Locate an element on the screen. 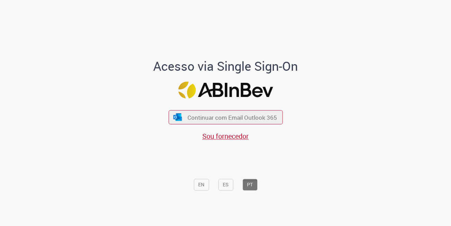 Image resolution: width=451 pixels, height=226 pixels. button: ES is located at coordinates (225, 185).